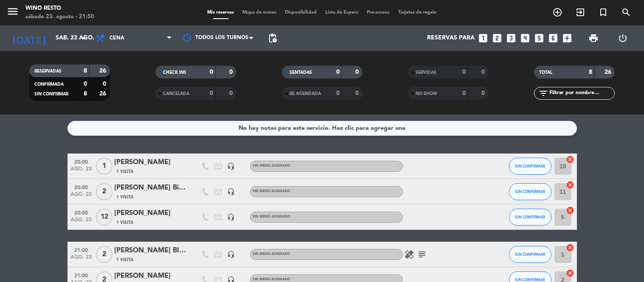  What do you see at coordinates (539, 38) in the screenshot?
I see `i: looks_5` at bounding box center [539, 38].